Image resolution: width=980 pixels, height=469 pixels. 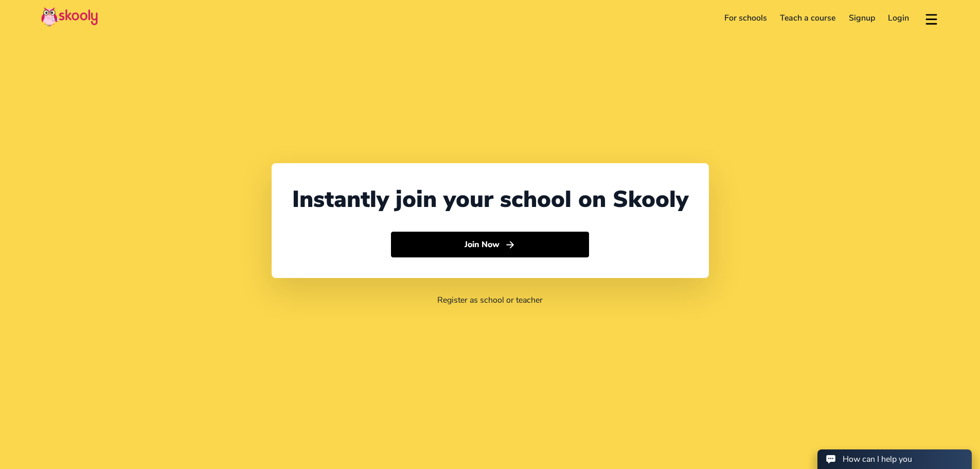 What do you see at coordinates (510, 245) in the screenshot?
I see `ion-icon: arrow forward outline` at bounding box center [510, 245].